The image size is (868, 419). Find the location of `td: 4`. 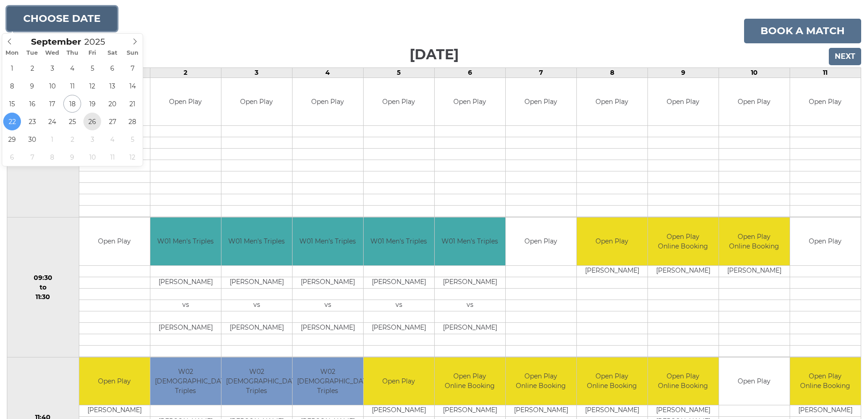

td: 4 is located at coordinates (327, 73).